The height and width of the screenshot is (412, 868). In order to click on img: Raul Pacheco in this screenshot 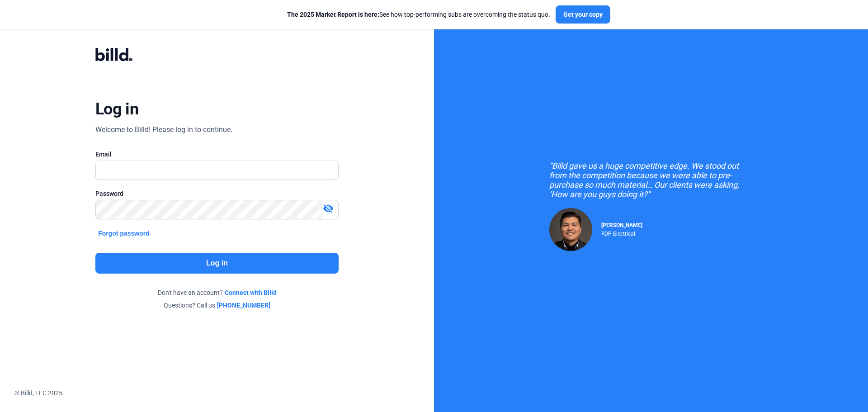, I will do `click(570, 229)`.